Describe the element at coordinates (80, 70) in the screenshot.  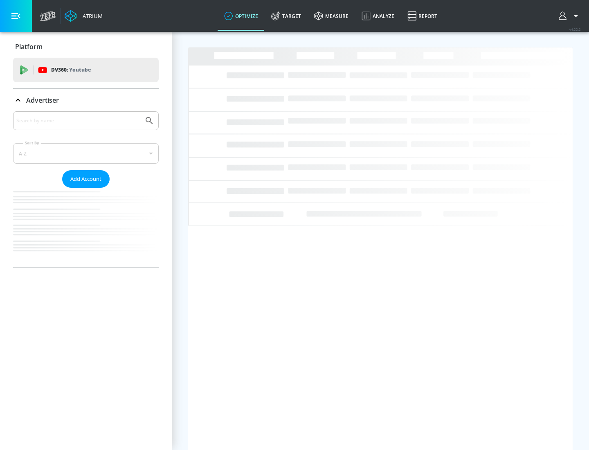
I see `p: Youtube` at that location.